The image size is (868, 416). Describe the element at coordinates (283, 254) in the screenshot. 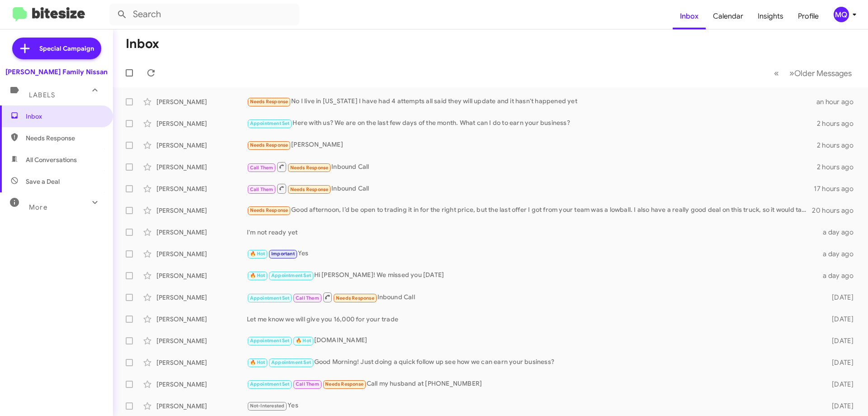

I see `span: Important` at that location.